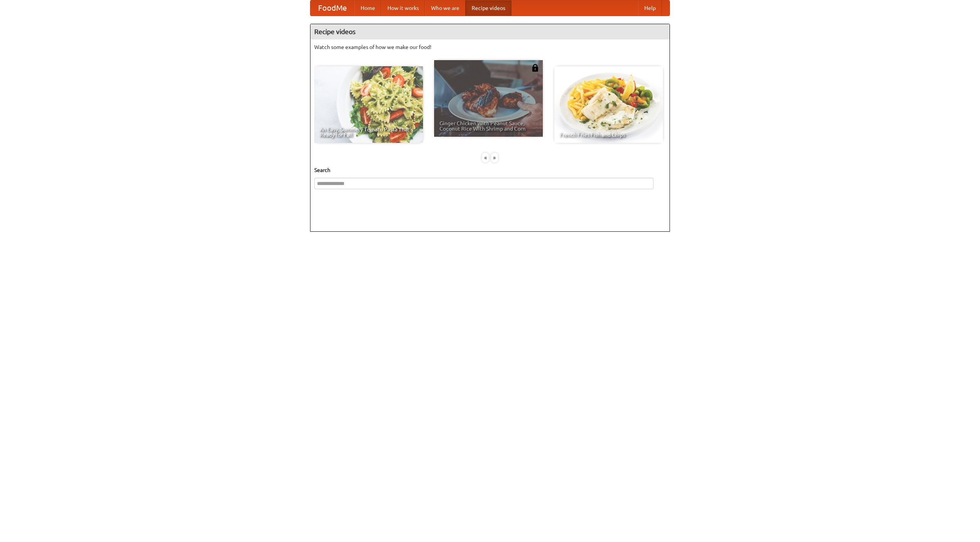 The image size is (980, 542). Describe the element at coordinates (404, 8) in the screenshot. I see `a: How it works` at that location.